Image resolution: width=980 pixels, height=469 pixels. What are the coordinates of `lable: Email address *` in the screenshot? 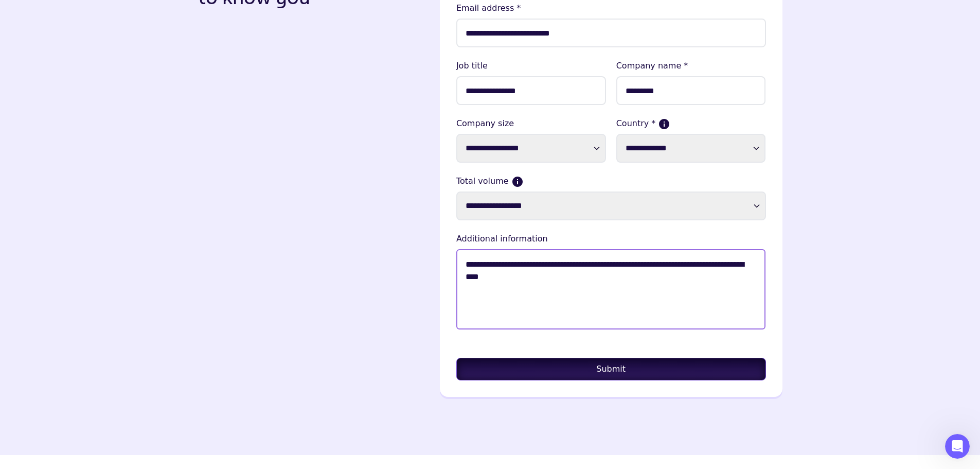 It's located at (611, 9).